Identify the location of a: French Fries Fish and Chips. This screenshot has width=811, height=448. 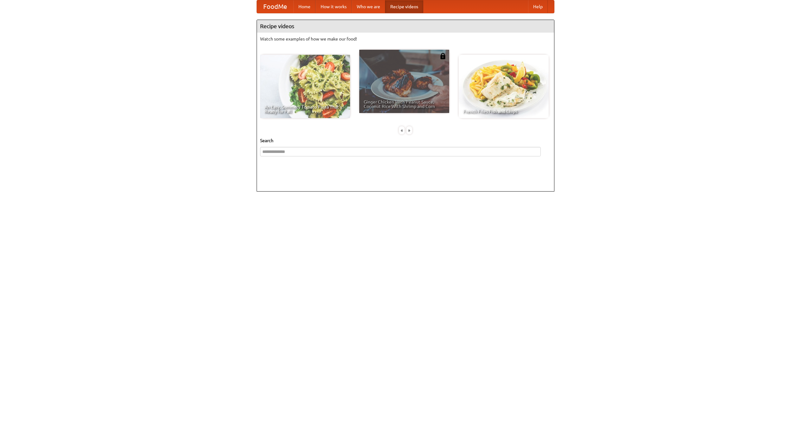
(504, 86).